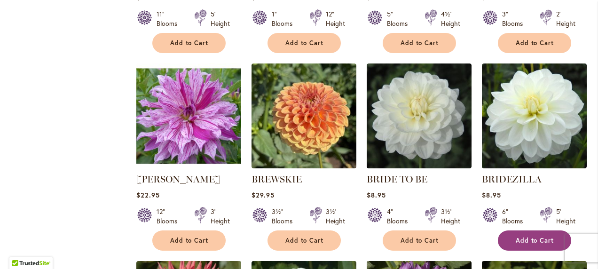 The width and height of the screenshot is (598, 269). I want to click on div: 2' Height, so click(565, 19).